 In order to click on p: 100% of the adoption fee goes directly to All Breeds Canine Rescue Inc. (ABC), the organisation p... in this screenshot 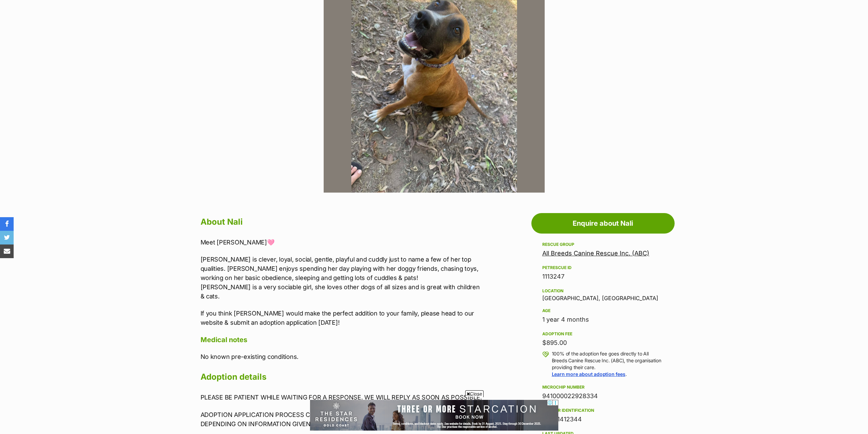, I will do `click(608, 364)`.